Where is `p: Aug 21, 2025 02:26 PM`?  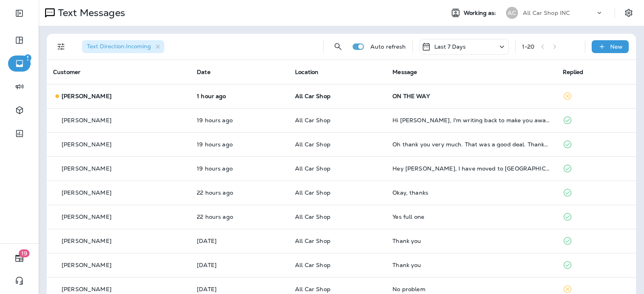 p: Aug 21, 2025 02:26 PM is located at coordinates (240, 144).